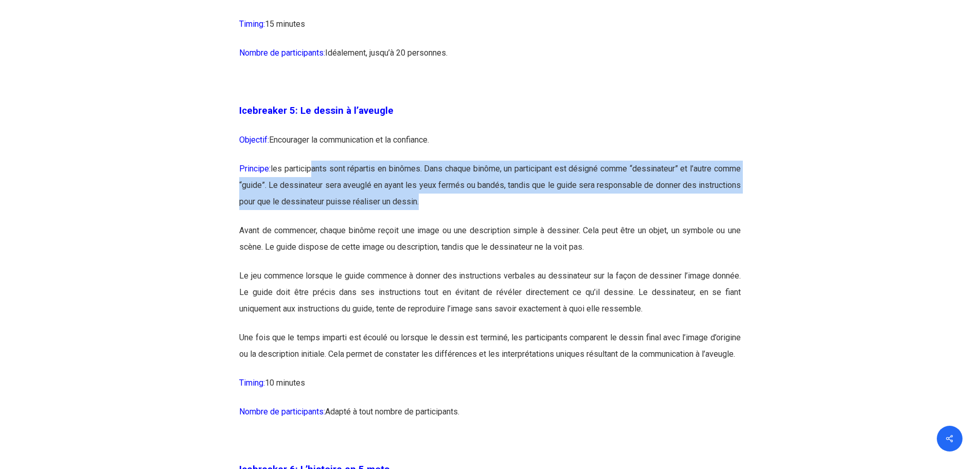  I want to click on p: Adapté à tout nombre de participants., so click(490, 418).